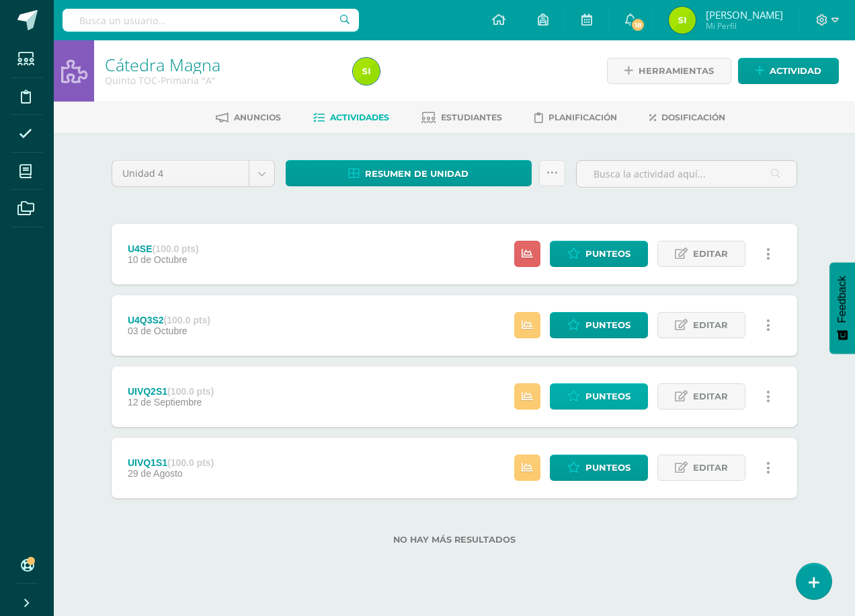 This screenshot has height=616, width=855. What do you see at coordinates (575, 118) in the screenshot?
I see `a: Planificación` at bounding box center [575, 118].